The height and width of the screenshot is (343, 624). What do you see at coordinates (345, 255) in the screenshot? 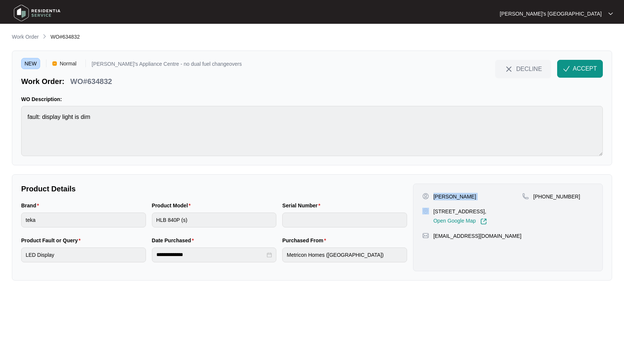
I see `input: Purchased From` at bounding box center [345, 255].